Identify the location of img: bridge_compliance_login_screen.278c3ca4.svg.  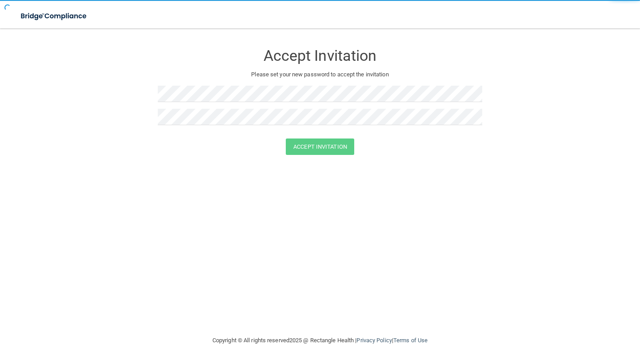
(54, 16).